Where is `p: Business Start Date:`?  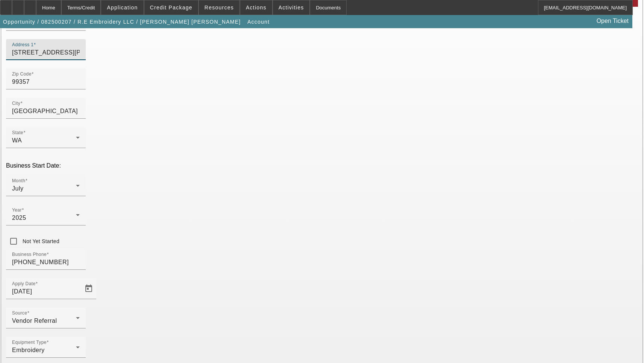
p: Business Start Date: is located at coordinates (322, 166).